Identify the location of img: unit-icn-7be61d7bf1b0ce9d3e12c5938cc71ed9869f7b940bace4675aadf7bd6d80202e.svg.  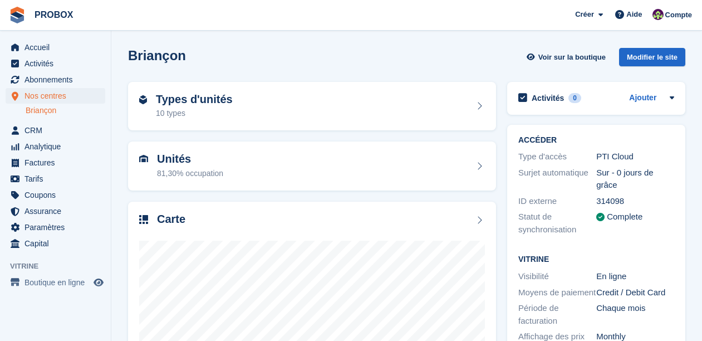
(144, 159).